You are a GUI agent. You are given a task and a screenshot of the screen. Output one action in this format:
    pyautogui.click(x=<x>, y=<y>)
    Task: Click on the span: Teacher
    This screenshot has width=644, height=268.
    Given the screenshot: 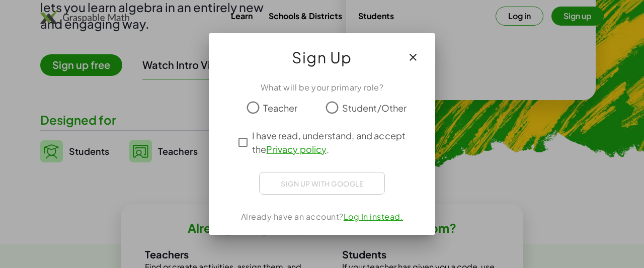 What is the action you would take?
    pyautogui.click(x=280, y=107)
    